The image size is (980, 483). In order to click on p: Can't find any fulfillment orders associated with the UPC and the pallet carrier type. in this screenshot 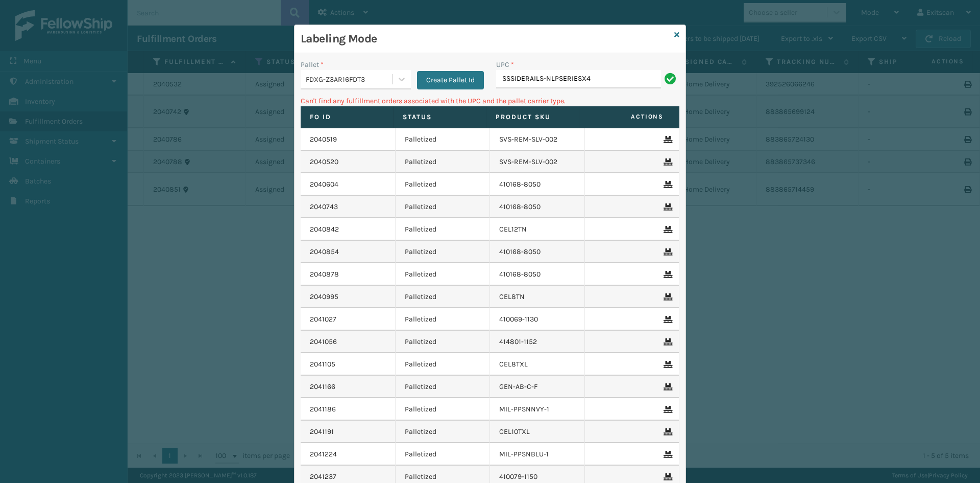, I will do `click(490, 100)`.